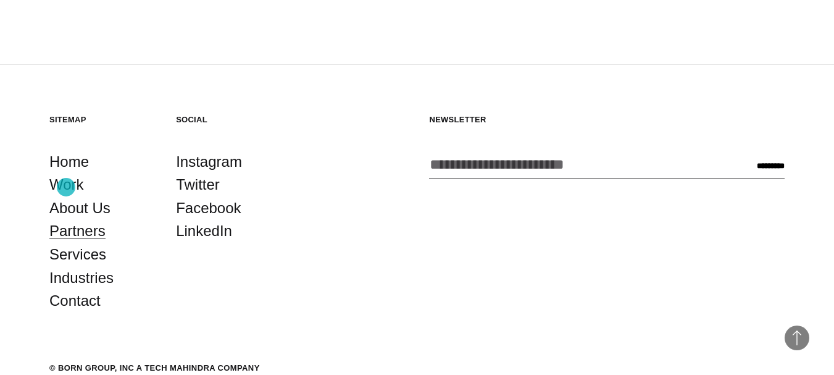 This screenshot has height=375, width=834. I want to click on a: Instagram, so click(209, 162).